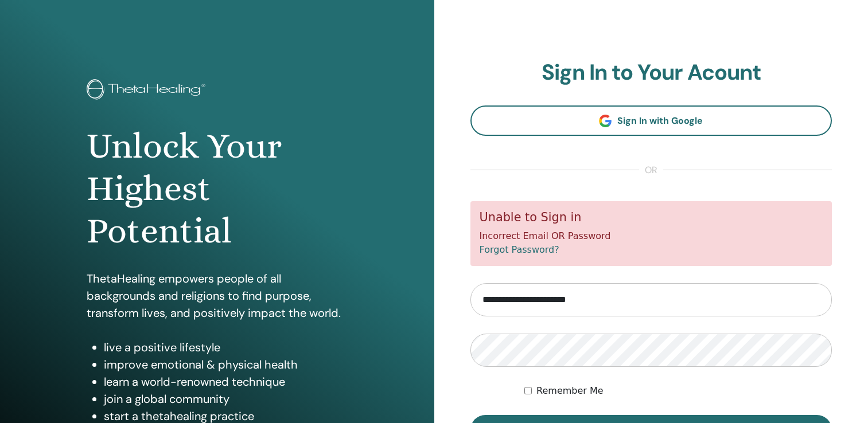 The image size is (868, 423). What do you see at coordinates (678, 392) in the screenshot?
I see `div: Keep me authenticated indefinitely or until I manually logout` at bounding box center [678, 392].